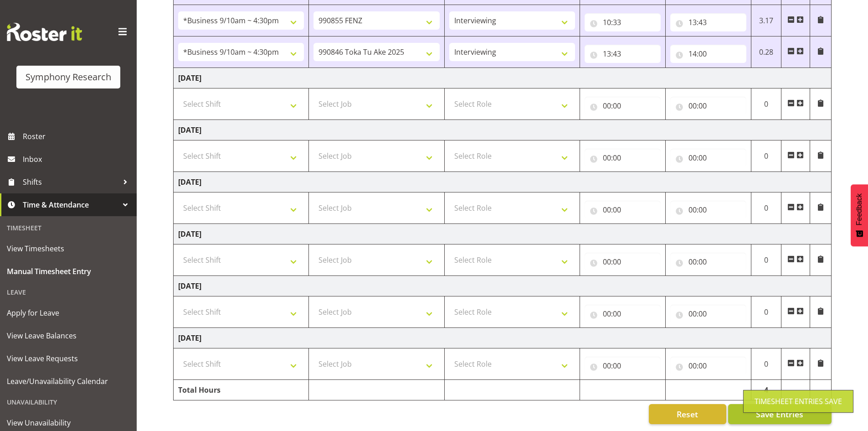 The width and height of the screenshot is (868, 431). What do you see at coordinates (780, 414) in the screenshot?
I see `span: Save Entries` at bounding box center [780, 414].